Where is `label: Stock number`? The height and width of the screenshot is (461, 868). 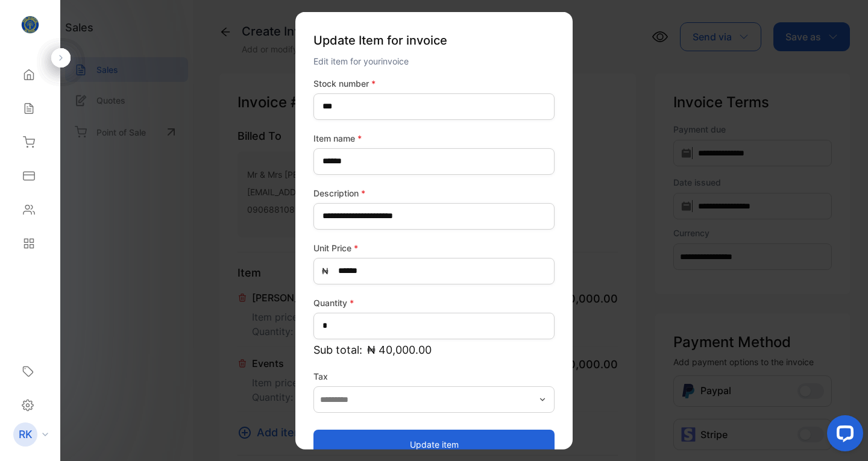
label: Stock number is located at coordinates (434, 82).